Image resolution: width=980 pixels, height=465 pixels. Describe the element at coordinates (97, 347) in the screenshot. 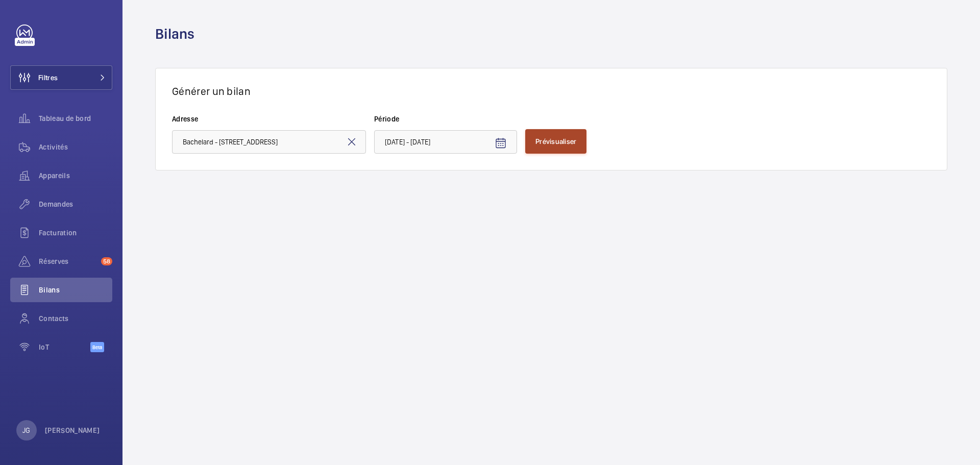

I see `span: Beta` at that location.